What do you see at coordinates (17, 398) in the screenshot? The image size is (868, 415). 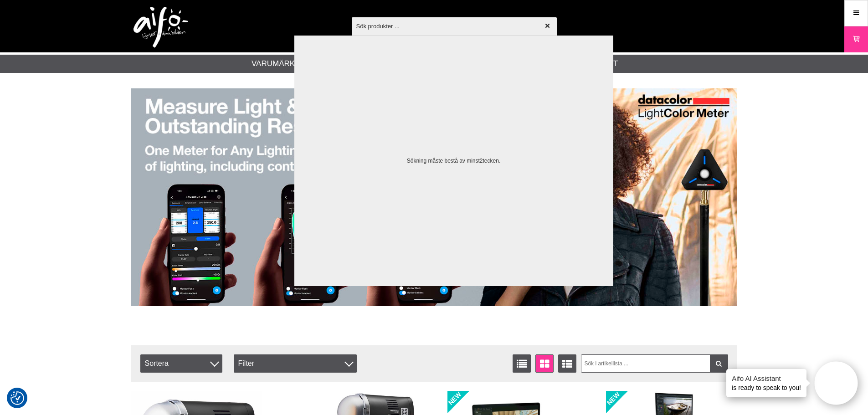 I see `button: Samtyckesinställningar` at bounding box center [17, 398].